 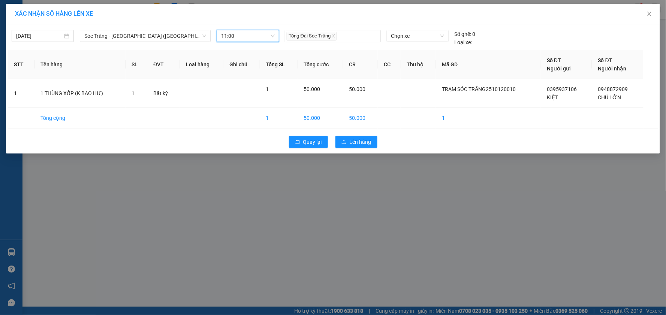 What do you see at coordinates (356, 142) in the screenshot?
I see `button: uploadLên hàng` at bounding box center [356, 142].